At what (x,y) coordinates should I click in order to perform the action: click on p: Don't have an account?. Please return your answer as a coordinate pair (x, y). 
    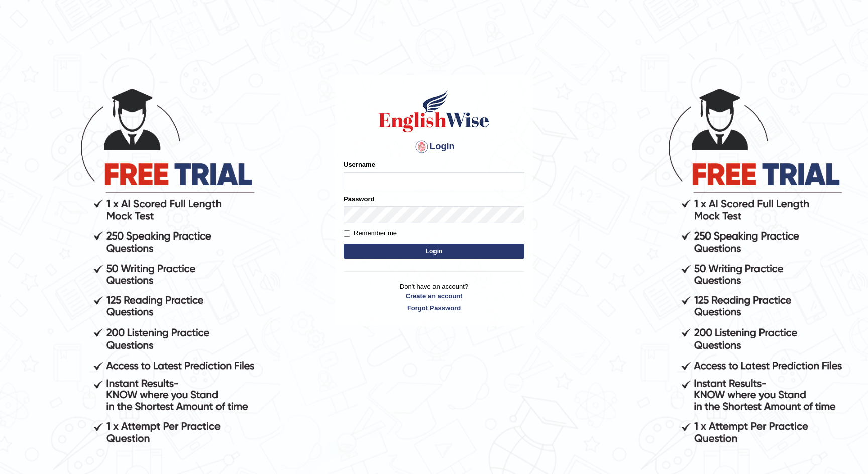
    Looking at the image, I should click on (434, 297).